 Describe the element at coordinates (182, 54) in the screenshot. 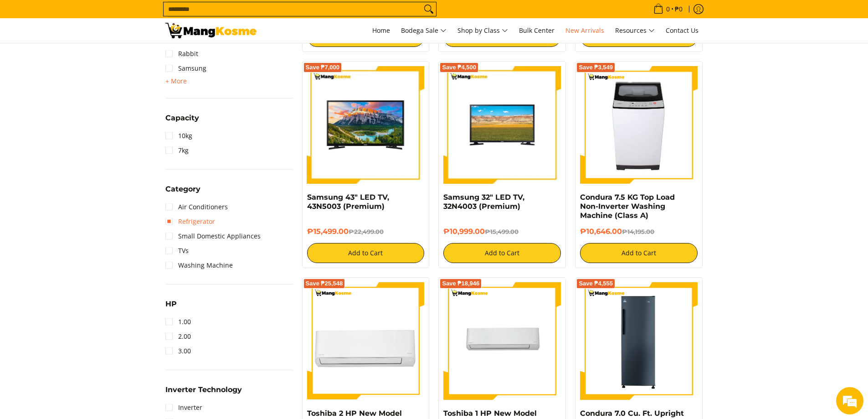

I see `a: Rabbit` at that location.